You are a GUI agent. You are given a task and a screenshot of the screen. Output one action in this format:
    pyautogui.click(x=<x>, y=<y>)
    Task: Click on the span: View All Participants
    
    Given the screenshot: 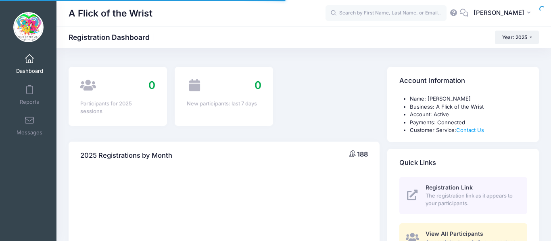 What is the action you would take?
    pyautogui.click(x=454, y=234)
    